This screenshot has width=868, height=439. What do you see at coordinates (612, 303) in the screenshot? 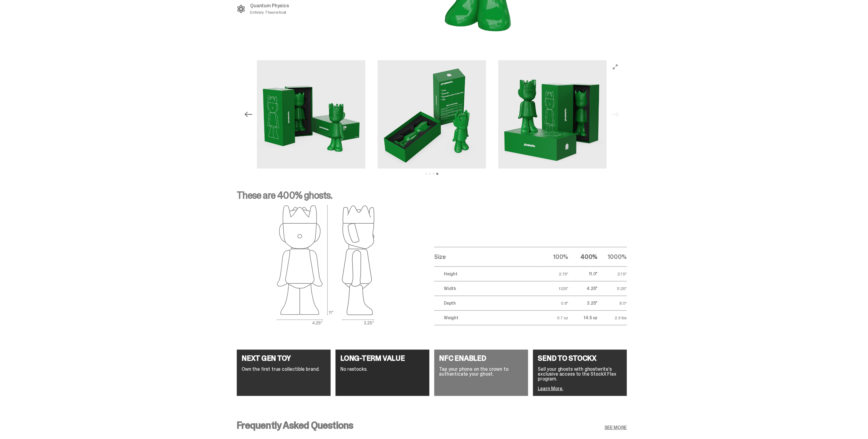
I see `td: 8.0"` at bounding box center [612, 303].